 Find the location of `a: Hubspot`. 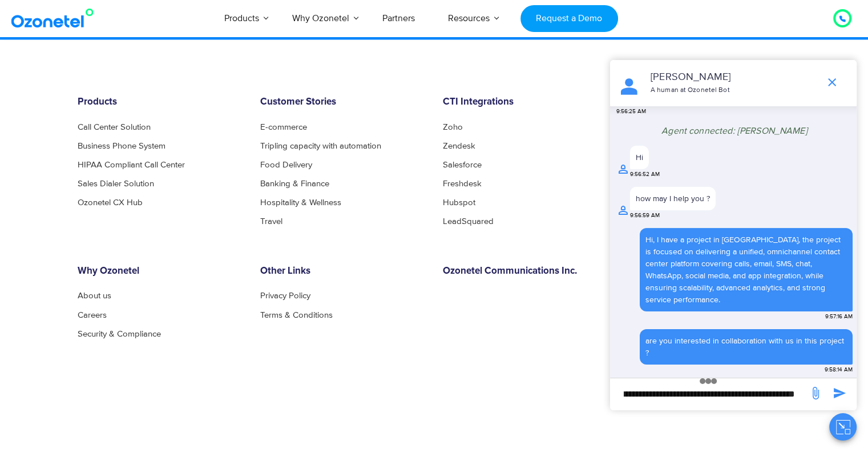

a: Hubspot is located at coordinates (459, 202).